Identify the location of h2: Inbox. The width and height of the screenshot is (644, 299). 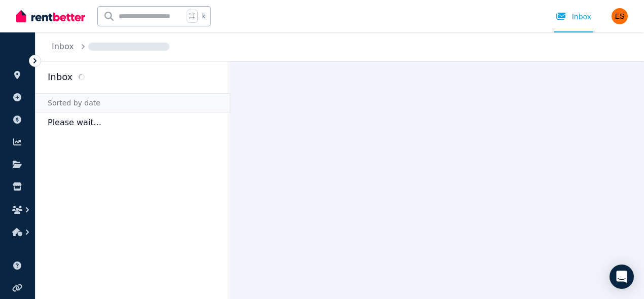
(60, 77).